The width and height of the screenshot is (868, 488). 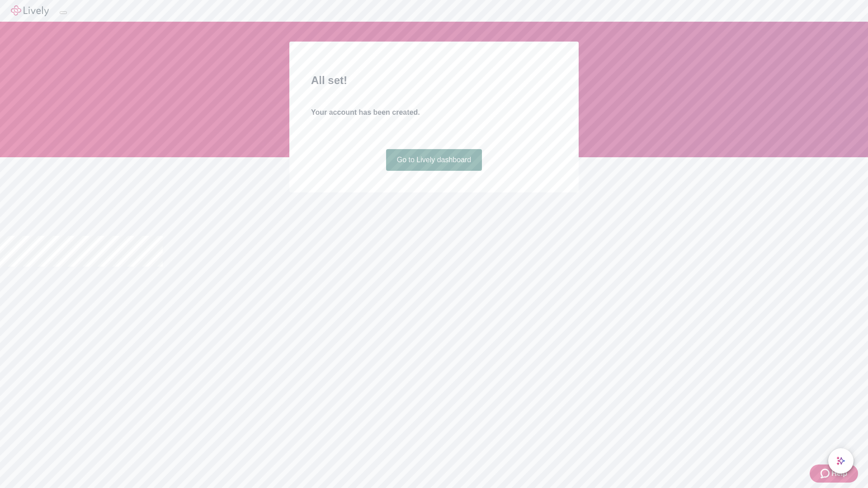 What do you see at coordinates (30, 11) in the screenshot?
I see `img: Lively` at bounding box center [30, 11].